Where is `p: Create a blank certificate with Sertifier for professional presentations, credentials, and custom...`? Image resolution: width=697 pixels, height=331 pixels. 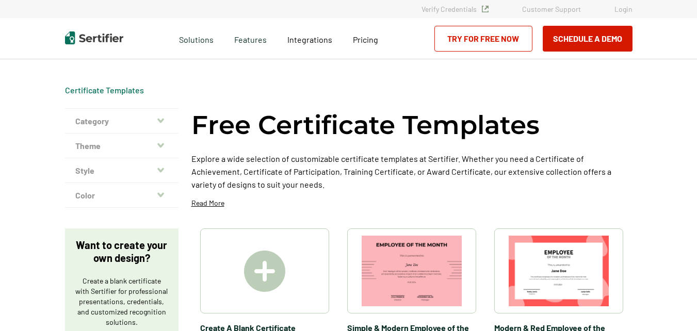
p: Create a blank certificate with Sertifier for professional presentations, credentials, and custom... is located at coordinates (122, 302).